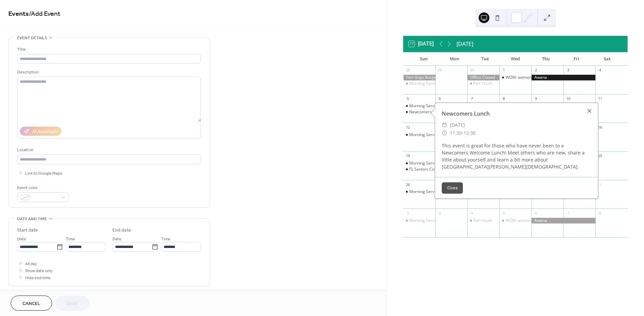  I want to click on div: 29, so click(440, 70).